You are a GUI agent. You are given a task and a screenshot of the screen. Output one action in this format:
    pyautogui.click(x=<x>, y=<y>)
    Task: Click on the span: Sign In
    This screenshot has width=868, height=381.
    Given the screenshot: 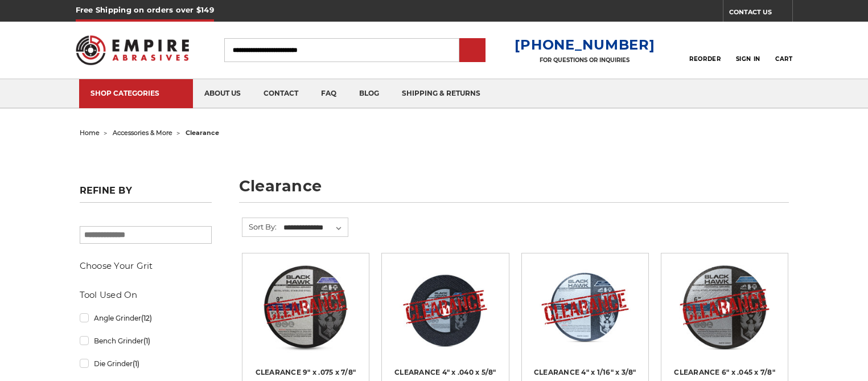 What is the action you would take?
    pyautogui.click(x=748, y=59)
    